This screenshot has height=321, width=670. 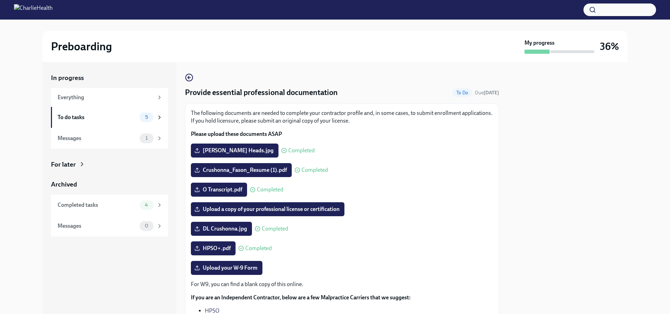 What do you see at coordinates (147, 117) in the screenshot?
I see `span: 5` at bounding box center [147, 117].